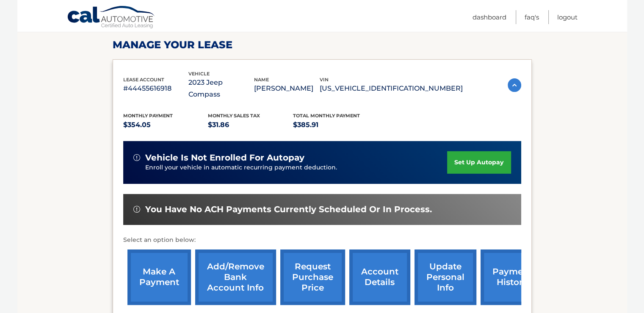 The width and height of the screenshot is (644, 313). What do you see at coordinates (225, 157) in the screenshot?
I see `span: vehicle is not enrolled for autopay` at bounding box center [225, 157].